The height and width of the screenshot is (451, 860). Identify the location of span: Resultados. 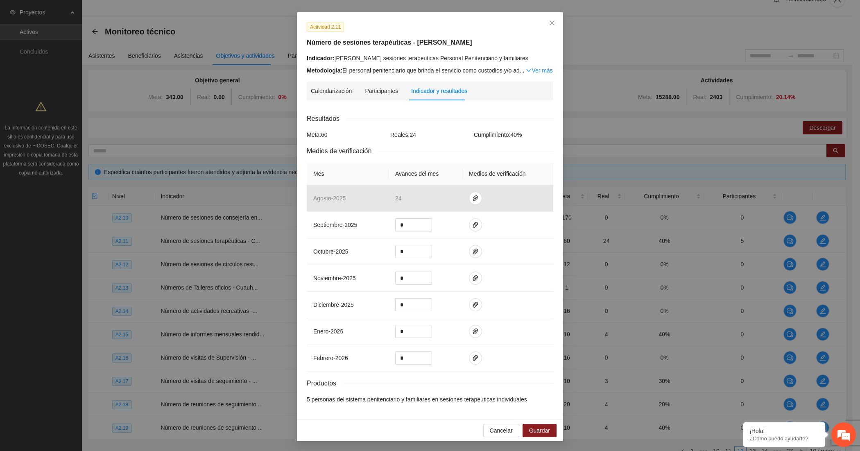
(326, 118).